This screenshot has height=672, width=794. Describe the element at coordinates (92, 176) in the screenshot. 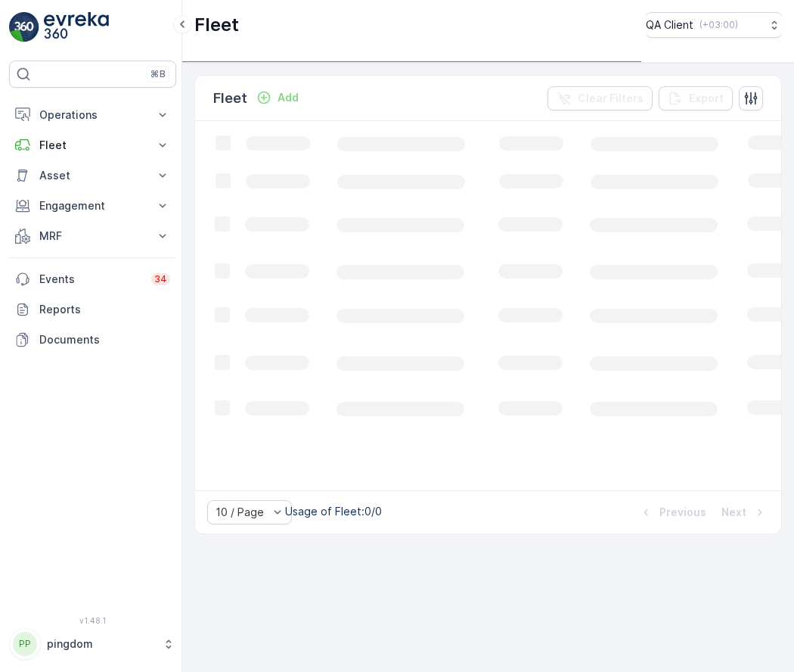

I see `button: Asset` at that location.